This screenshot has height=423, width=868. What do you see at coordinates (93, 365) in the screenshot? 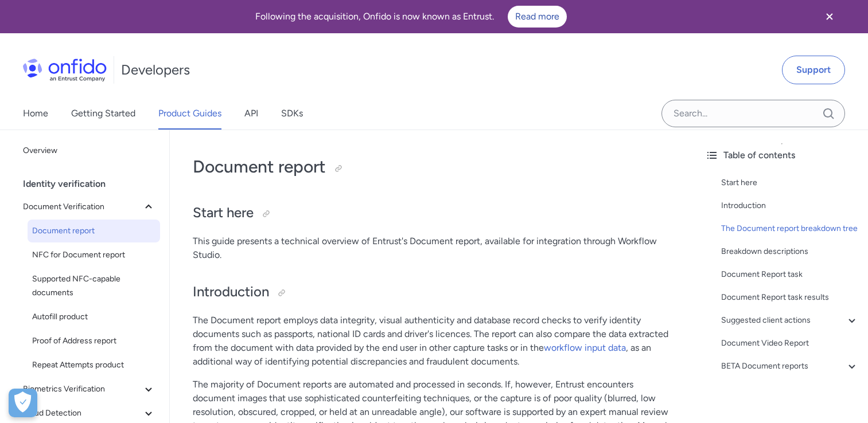
I see `span: Repeat Attempts product` at bounding box center [93, 365].